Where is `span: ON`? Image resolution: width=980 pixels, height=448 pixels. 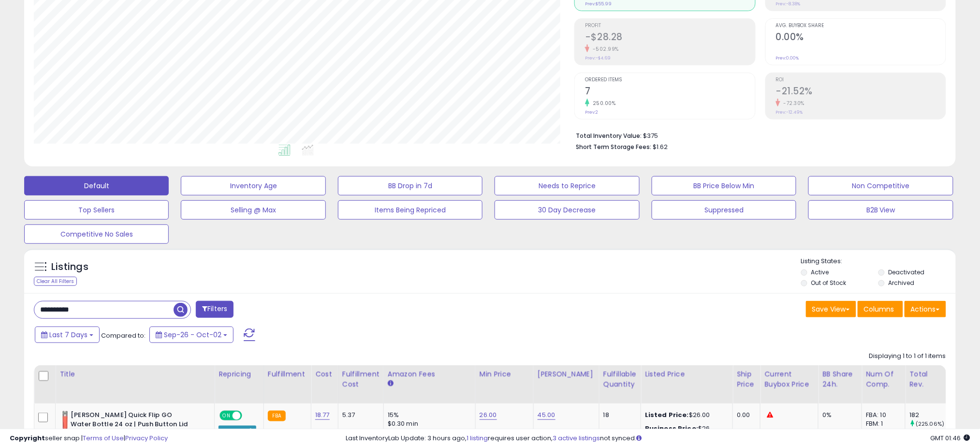
span: ON is located at coordinates (226, 416).